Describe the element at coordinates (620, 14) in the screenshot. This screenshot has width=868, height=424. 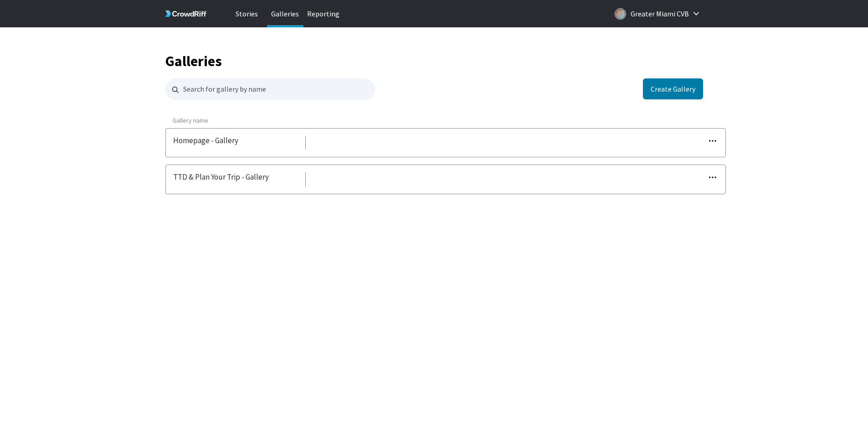
I see `img: Logo for Greater Miami CVB` at that location.